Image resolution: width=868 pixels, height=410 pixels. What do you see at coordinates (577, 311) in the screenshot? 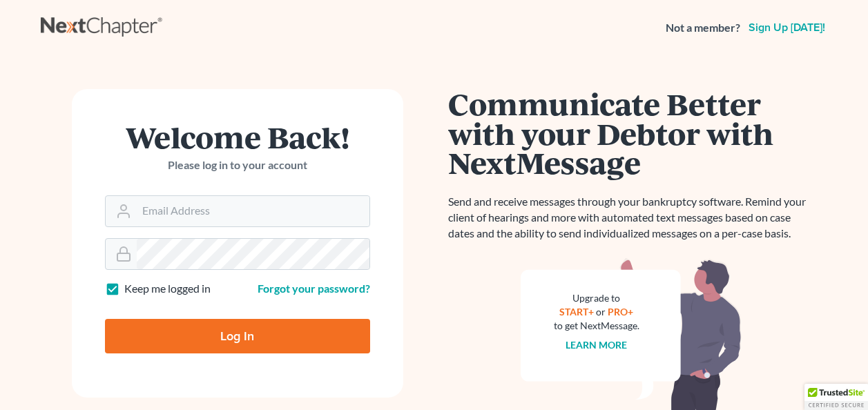
I see `a: START+` at bounding box center [577, 311].